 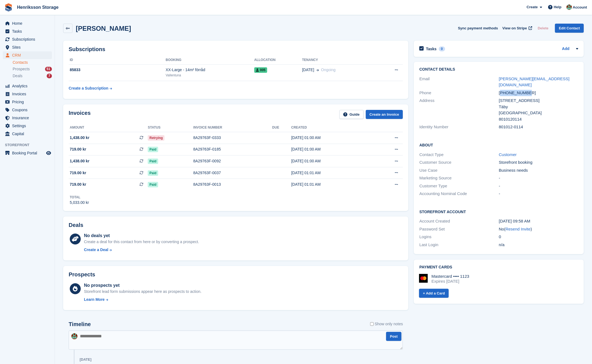 What do you see at coordinates (538, 107) in the screenshot?
I see `div: Täby` at bounding box center [538, 107].